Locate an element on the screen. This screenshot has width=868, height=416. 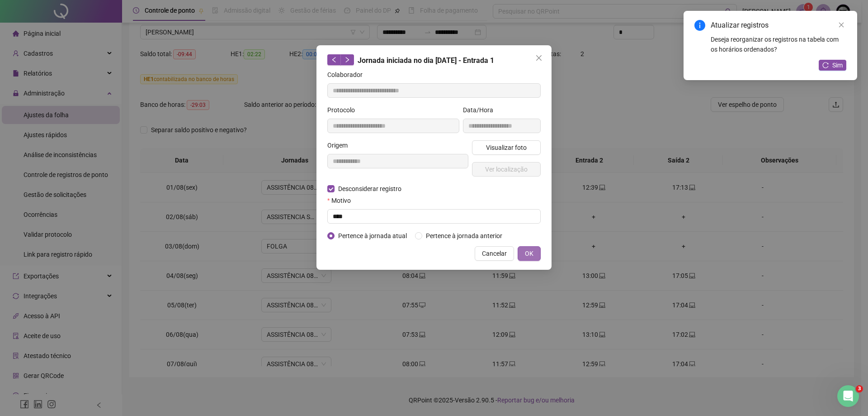
button: Cancelar is located at coordinates (494, 254).